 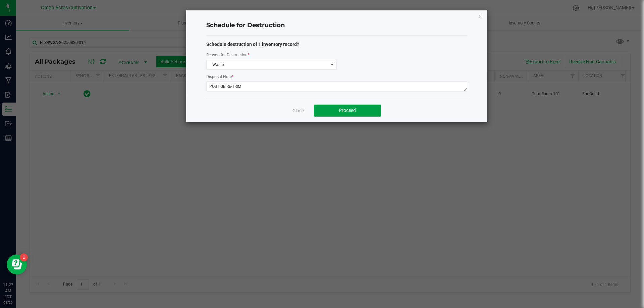 What do you see at coordinates (252, 44) in the screenshot?
I see `strong: Schedule destruction of 1 inventory record?` at bounding box center [252, 44].